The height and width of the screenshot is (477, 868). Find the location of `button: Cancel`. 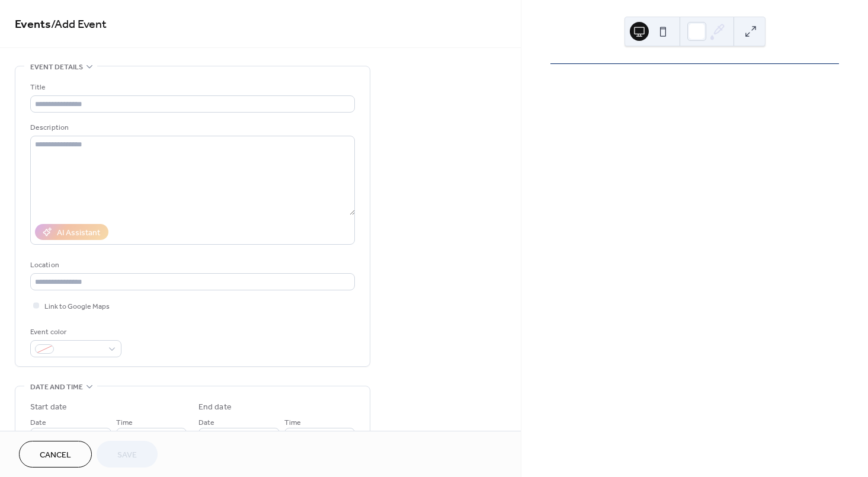

button: Cancel is located at coordinates (55, 454).